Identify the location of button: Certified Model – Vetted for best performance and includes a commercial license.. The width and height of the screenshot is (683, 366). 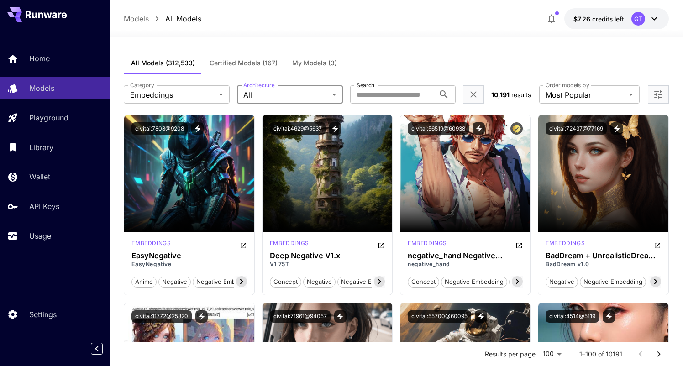
(516, 128).